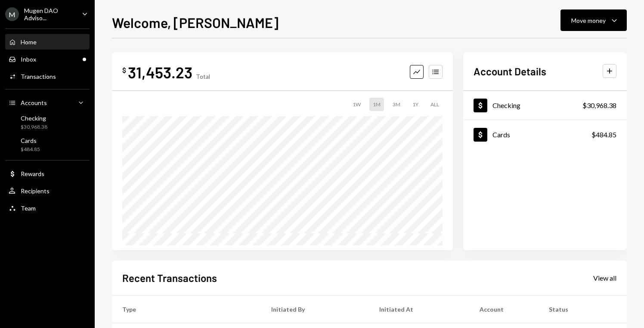 The width and height of the screenshot is (644, 328). What do you see at coordinates (605, 278) in the screenshot?
I see `a: View all` at bounding box center [605, 278].